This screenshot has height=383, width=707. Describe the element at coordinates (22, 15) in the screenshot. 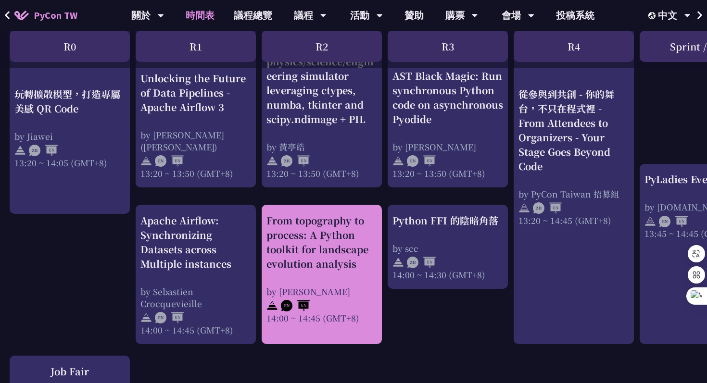

I see `img: Home icon of PyCon TW 2025` at that location.